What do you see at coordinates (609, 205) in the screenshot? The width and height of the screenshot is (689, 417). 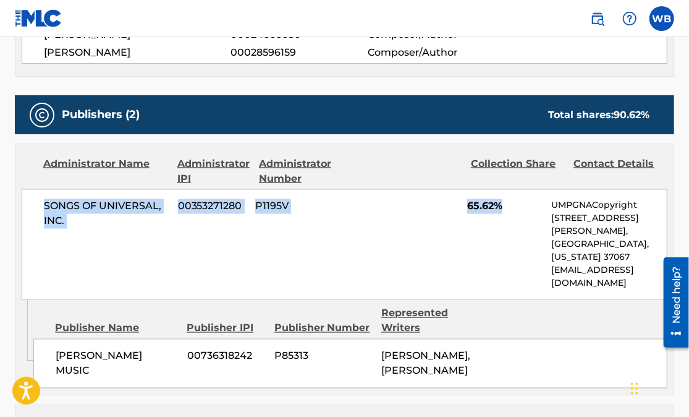 I see `p: UMPGNACopyright` at bounding box center [609, 205].